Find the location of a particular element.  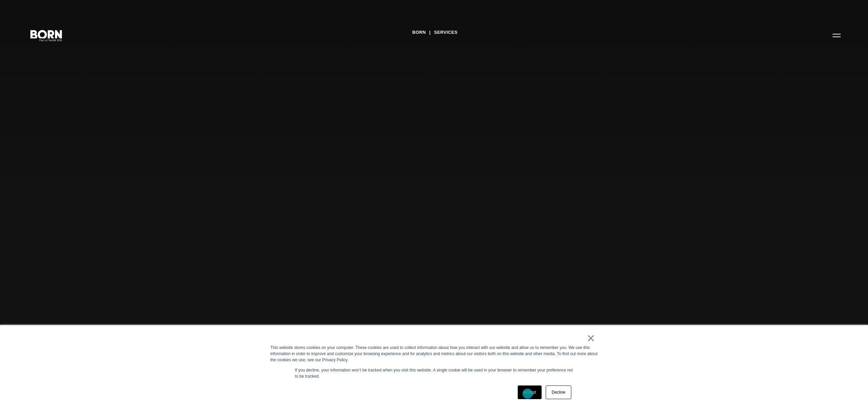

div: This website stores cookies on your computer. These cookies are used to collect information about... is located at coordinates (434, 353).